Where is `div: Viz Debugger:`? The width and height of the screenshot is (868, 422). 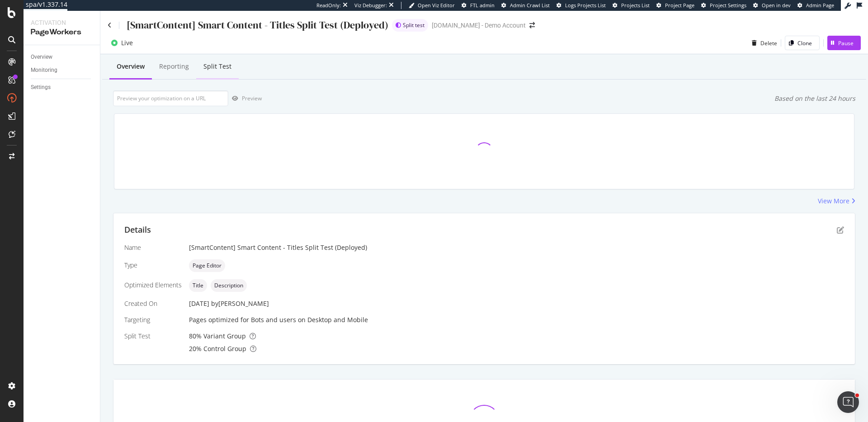
div: Viz Debugger: is located at coordinates (370, 5).